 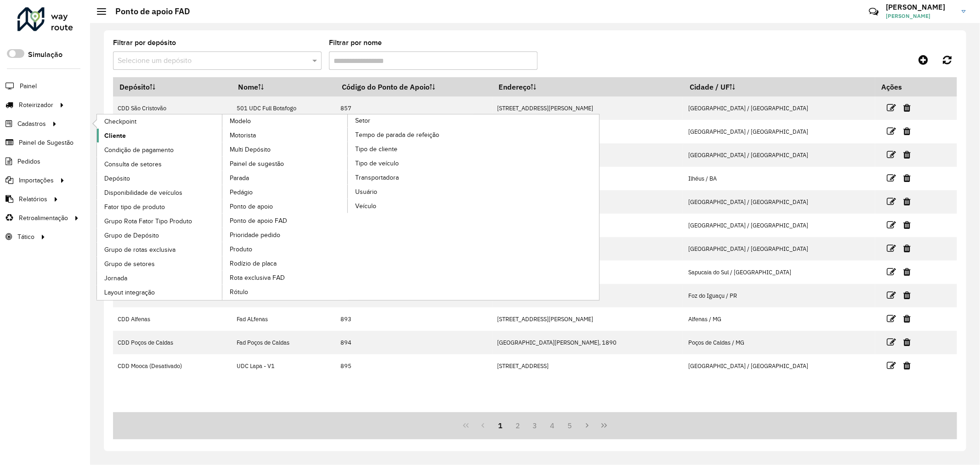 What do you see at coordinates (410, 206) in the screenshot?
I see `a: Veículo` at bounding box center [410, 206].